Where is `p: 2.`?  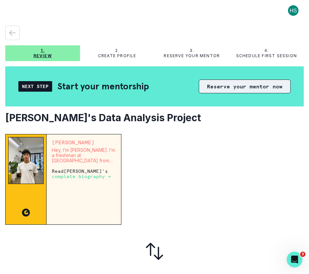
p: 2. is located at coordinates (117, 51).